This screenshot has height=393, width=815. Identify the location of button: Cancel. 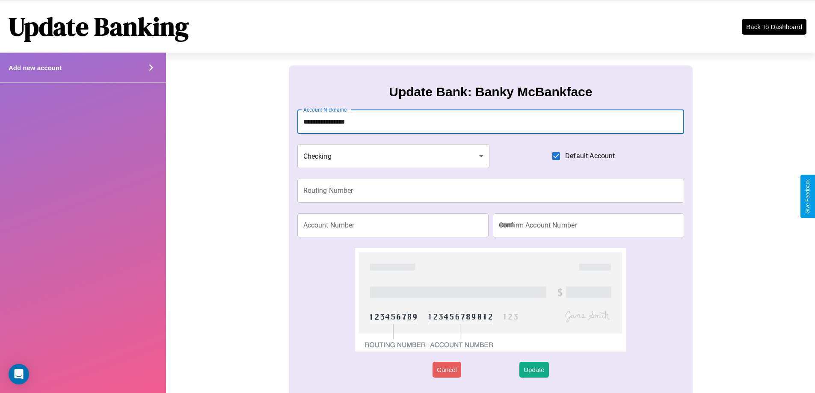
(447, 370).